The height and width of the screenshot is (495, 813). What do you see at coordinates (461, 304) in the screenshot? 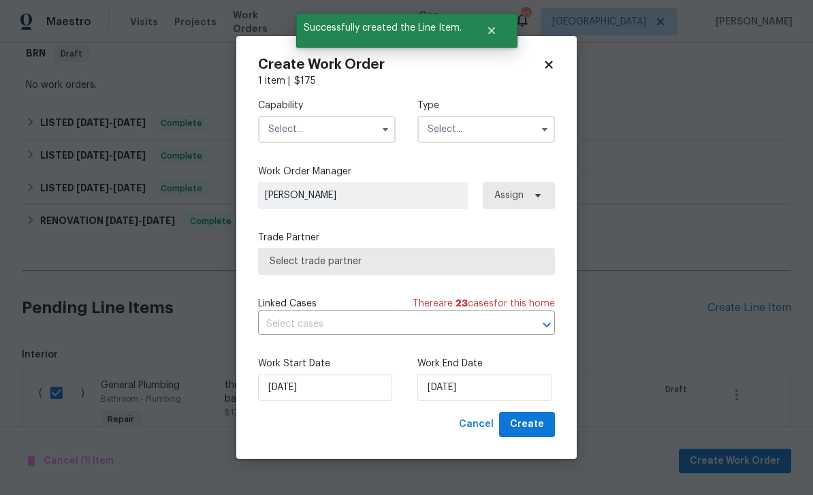
I see `span: 23` at bounding box center [461, 304].